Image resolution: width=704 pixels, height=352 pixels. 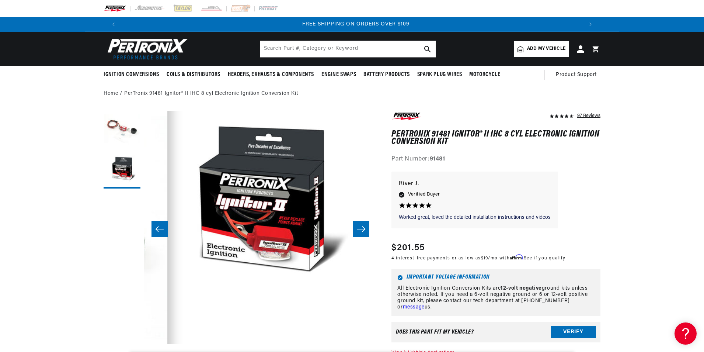 What do you see at coordinates (339, 74) in the screenshot?
I see `summary: Engine Swaps` at bounding box center [339, 74].